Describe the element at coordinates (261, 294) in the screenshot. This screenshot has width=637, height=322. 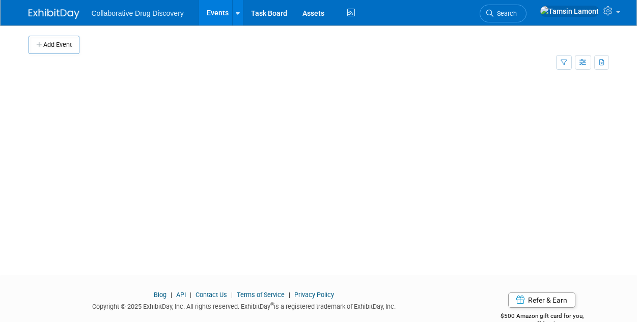
I see `a: Terms of Service` at that location.